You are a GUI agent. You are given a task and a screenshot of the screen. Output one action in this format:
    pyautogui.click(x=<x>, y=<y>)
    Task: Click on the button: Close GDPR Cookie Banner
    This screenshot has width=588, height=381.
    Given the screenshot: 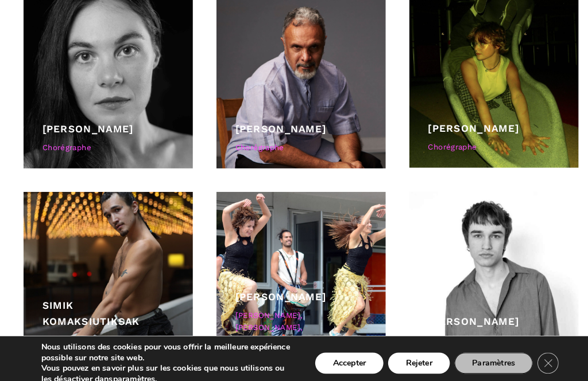 What is the action you would take?
    pyautogui.click(x=535, y=355)
    